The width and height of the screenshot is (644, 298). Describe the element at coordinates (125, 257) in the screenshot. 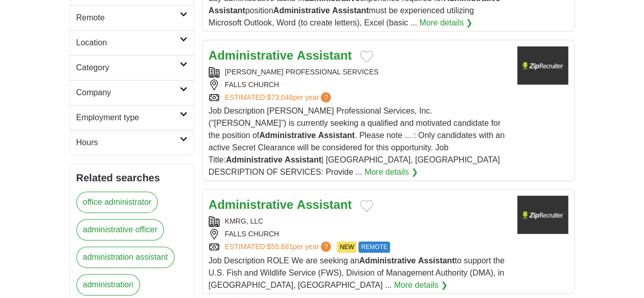

I see `a: administration assistant` at that location.